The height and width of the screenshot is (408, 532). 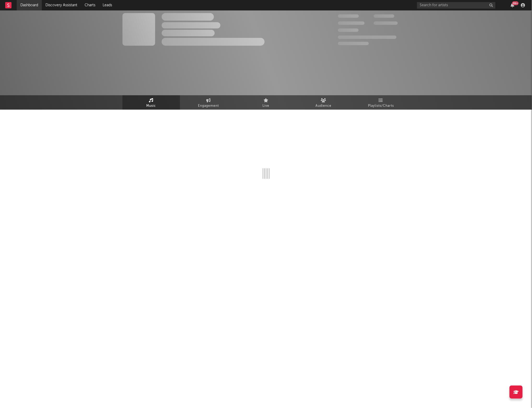 I want to click on span: 50,000,000 Monthly Listeners, so click(x=367, y=37).